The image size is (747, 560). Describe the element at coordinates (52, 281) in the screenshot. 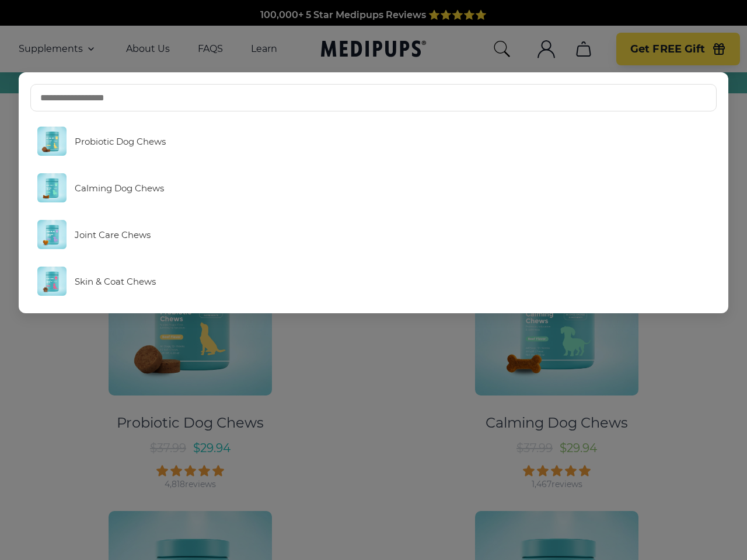

I see `img: Skin & Coat Chews` at that location.